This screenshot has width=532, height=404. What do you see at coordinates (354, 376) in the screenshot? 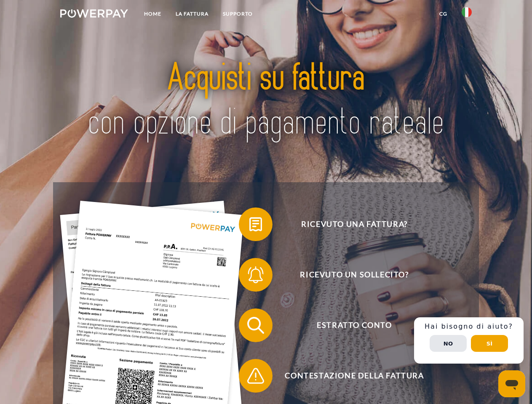
I see `span: Contestazione della fattura` at bounding box center [354, 376].